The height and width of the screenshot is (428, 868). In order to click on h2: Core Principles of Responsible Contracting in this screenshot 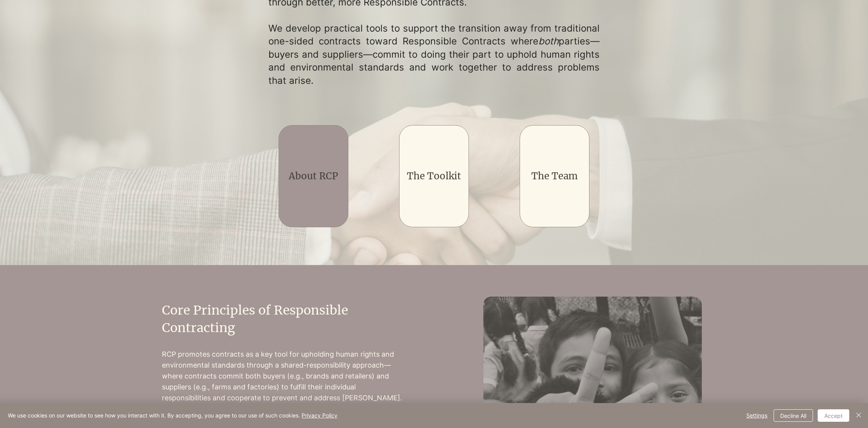, I will do `click(283, 319)`.